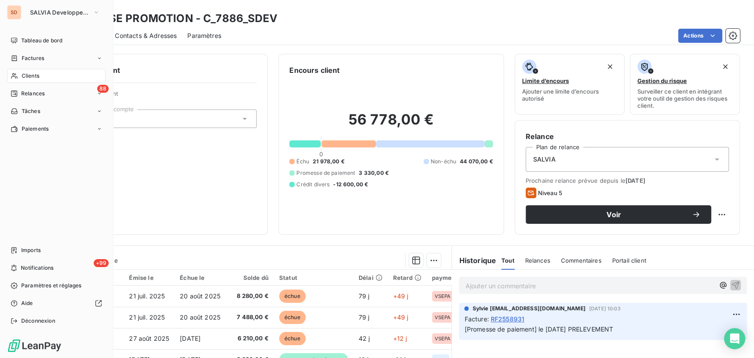  I want to click on span: Non-échu, so click(443, 162).